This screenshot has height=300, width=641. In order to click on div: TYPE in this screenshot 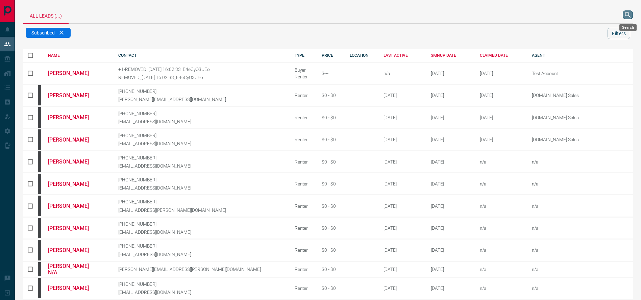, I will do `click(303, 55)`.